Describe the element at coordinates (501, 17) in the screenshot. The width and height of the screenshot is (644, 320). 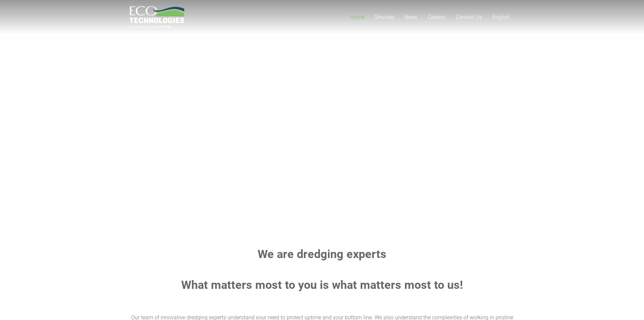
I see `span: English` at that location.